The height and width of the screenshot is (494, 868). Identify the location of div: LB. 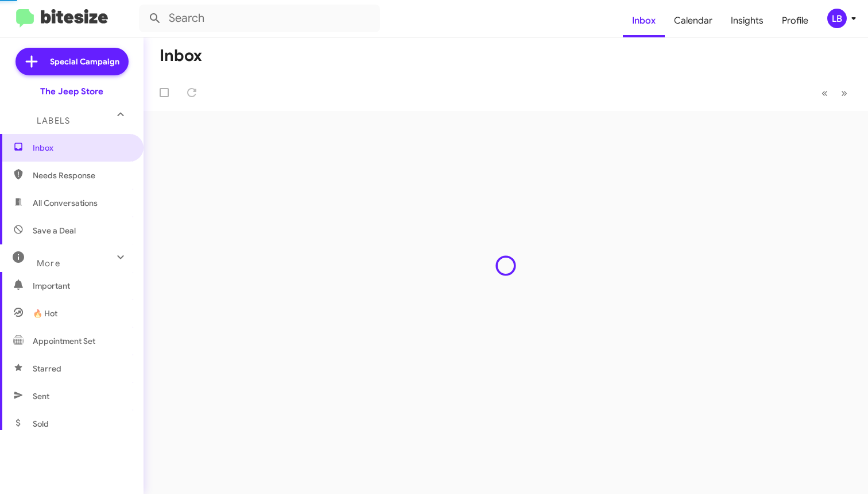
(838, 19).